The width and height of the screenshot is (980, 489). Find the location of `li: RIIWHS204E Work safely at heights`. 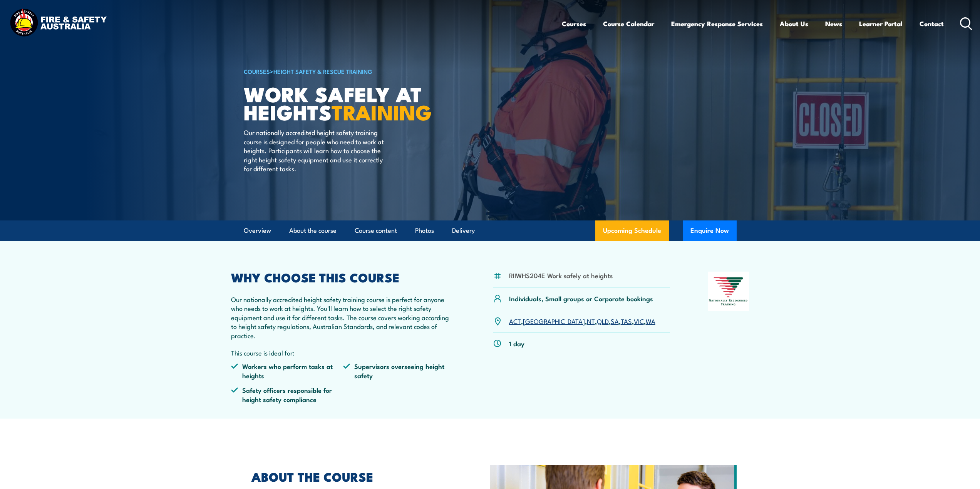

li: RIIWHS204E Work safely at heights is located at coordinates (560, 275).